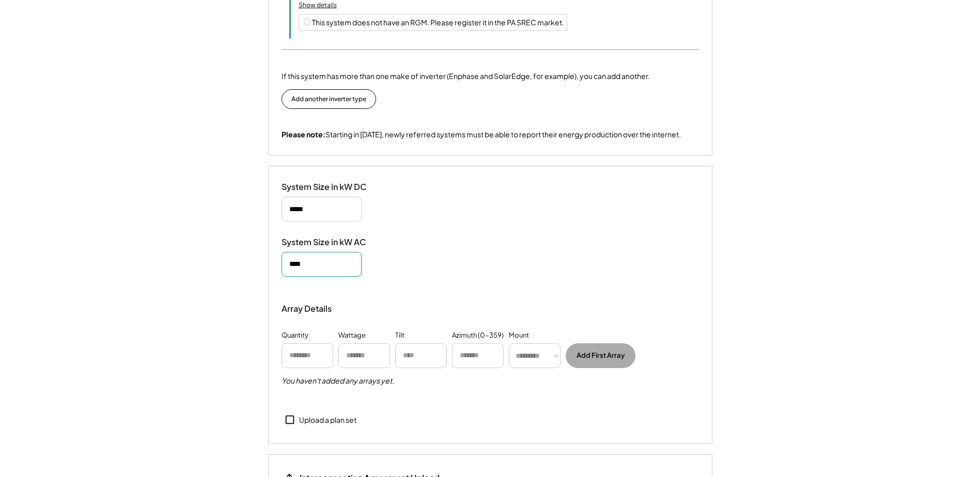 This screenshot has height=477, width=980. What do you see at coordinates (333, 187) in the screenshot?
I see `div: System Size in kW DC` at bounding box center [333, 187].